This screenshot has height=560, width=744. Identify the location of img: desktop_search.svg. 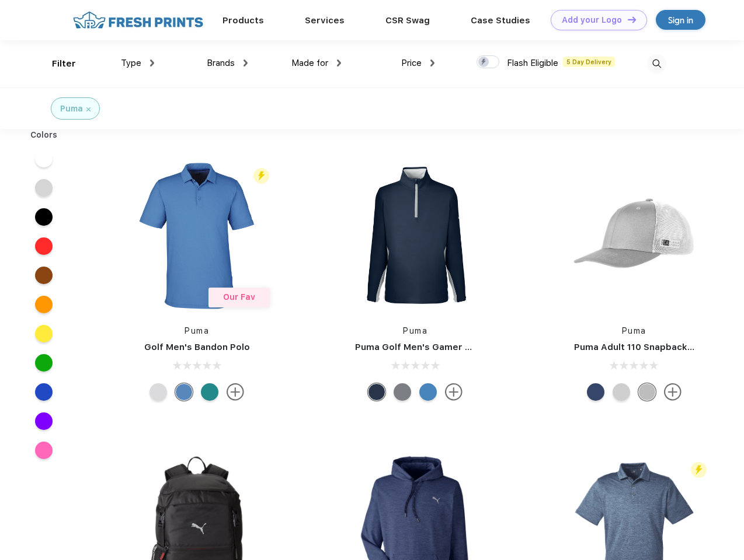
(656, 63).